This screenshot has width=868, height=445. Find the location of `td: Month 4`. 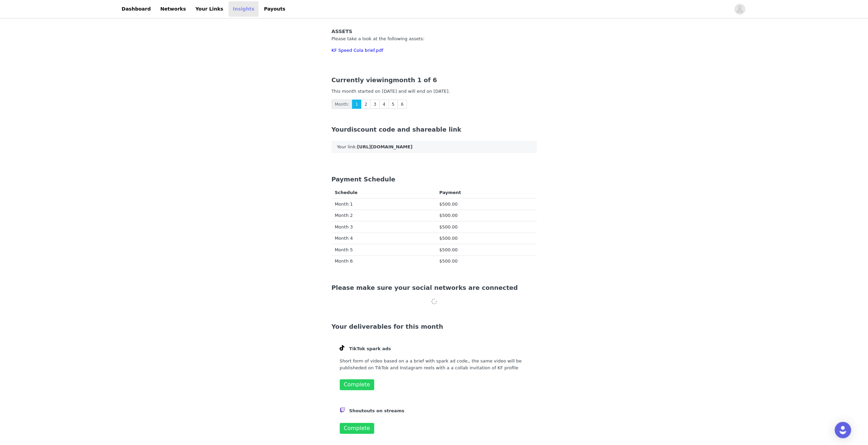

td: Month 4 is located at coordinates (384, 238).